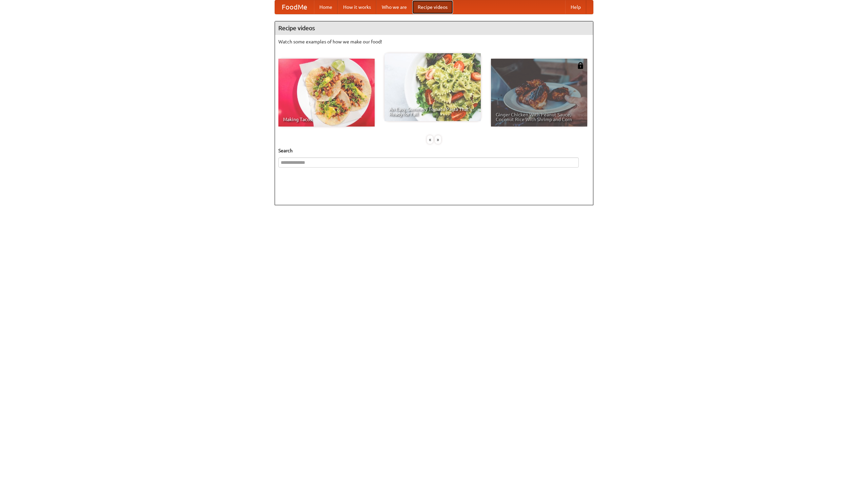 Image resolution: width=868 pixels, height=480 pixels. I want to click on h5: Search, so click(434, 151).